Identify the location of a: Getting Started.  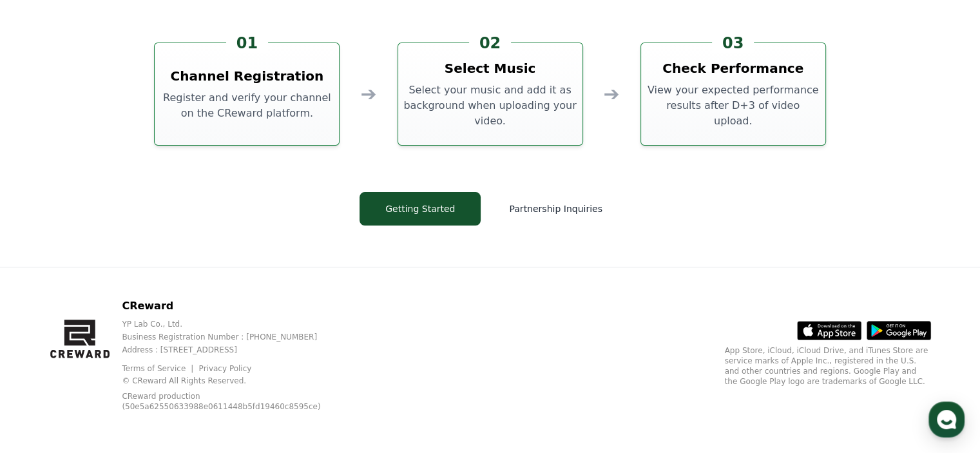
(420, 209).